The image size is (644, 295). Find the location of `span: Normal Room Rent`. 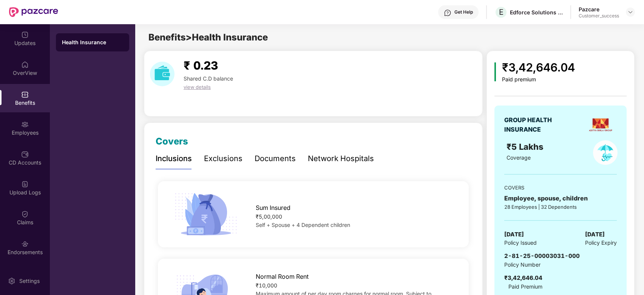

span: Normal Room Rent is located at coordinates (282, 276).